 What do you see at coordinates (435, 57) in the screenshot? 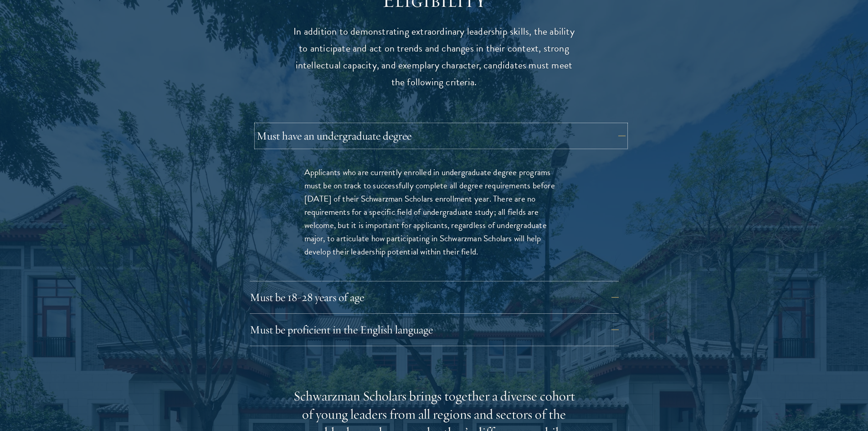
I see `p: In addition to demonstrating extraordinary leadership skills, the ability to anticipate and act o...` at bounding box center [435, 57].